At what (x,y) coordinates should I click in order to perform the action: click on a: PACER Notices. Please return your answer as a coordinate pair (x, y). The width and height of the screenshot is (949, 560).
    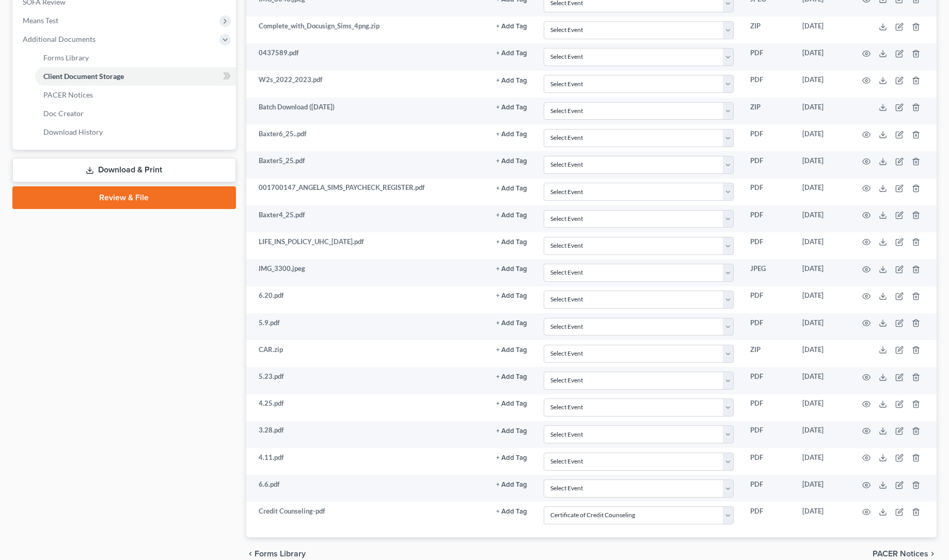
    Looking at the image, I should click on (135, 95).